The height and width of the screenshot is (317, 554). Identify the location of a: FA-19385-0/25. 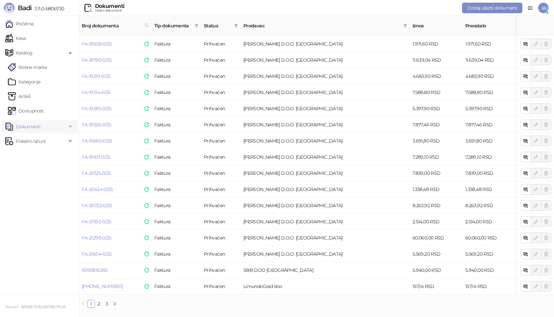
(97, 108).